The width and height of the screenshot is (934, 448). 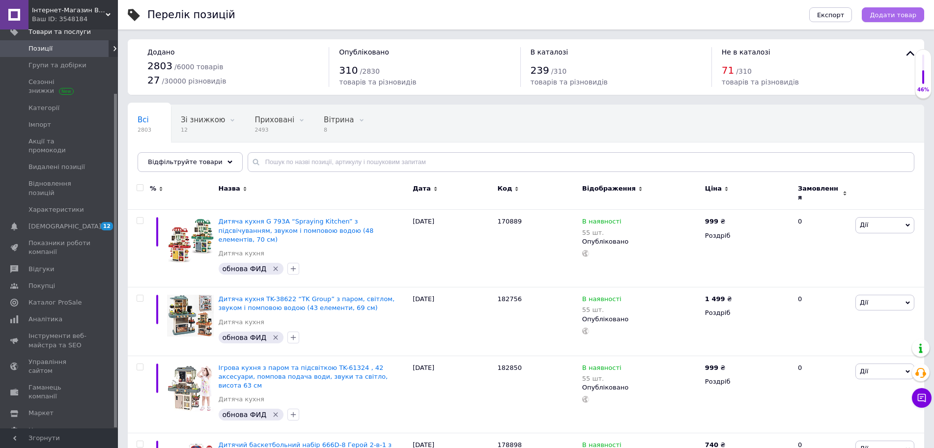 What do you see at coordinates (893, 15) in the screenshot?
I see `span: Додати товар` at bounding box center [893, 15].